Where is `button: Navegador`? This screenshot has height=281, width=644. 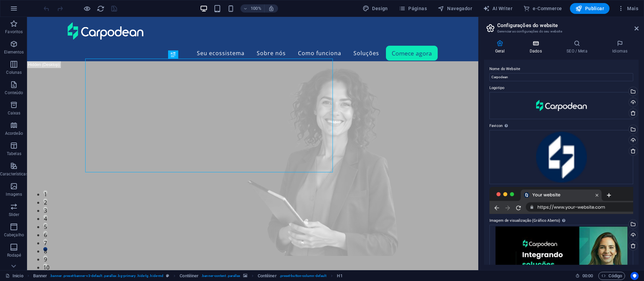
button: Navegador is located at coordinates (455, 8).